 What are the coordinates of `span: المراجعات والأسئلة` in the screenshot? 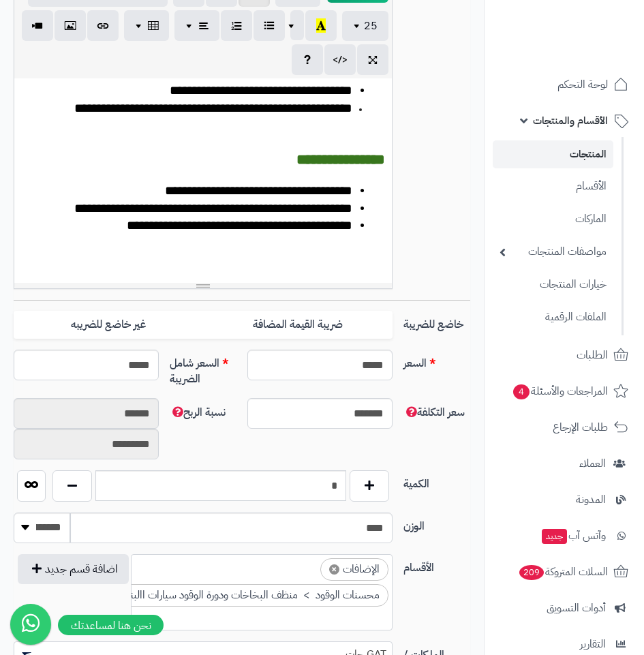 It's located at (560, 391).